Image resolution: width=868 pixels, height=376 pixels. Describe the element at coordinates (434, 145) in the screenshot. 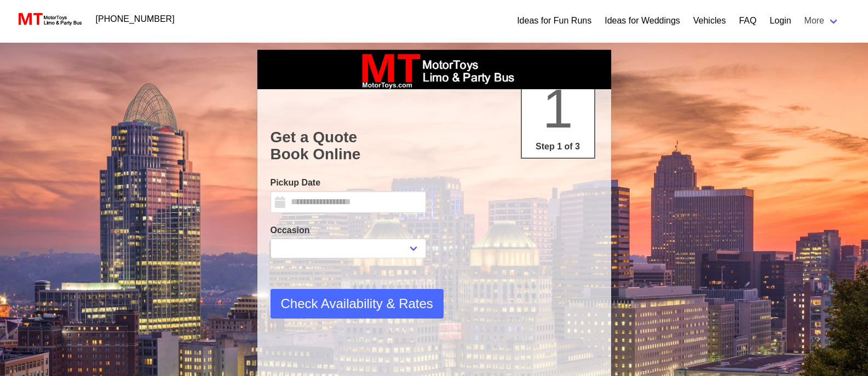

I see `h1: Get a Quote Book Online` at that location.